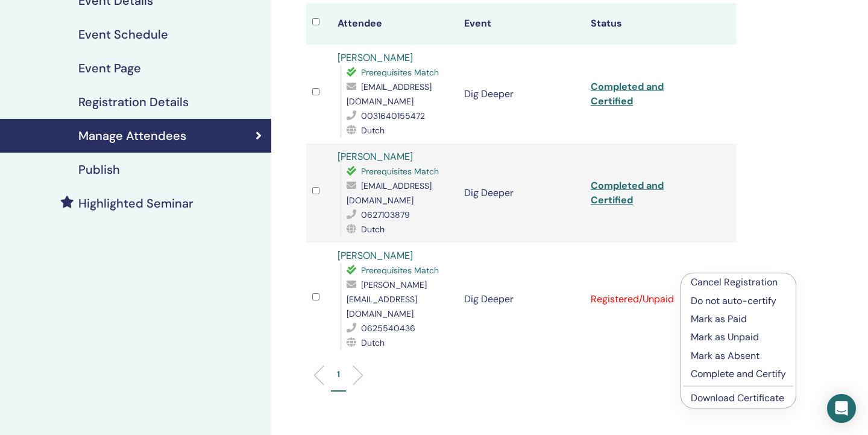  Describe the element at coordinates (738, 338) in the screenshot. I see `p: Mark as Unpaid` at that location.